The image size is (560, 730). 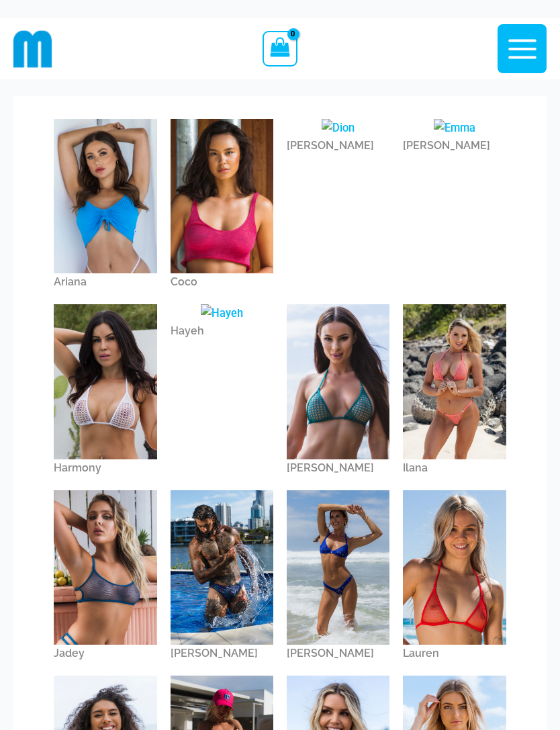 I want to click on div: Hayeh, so click(x=222, y=331).